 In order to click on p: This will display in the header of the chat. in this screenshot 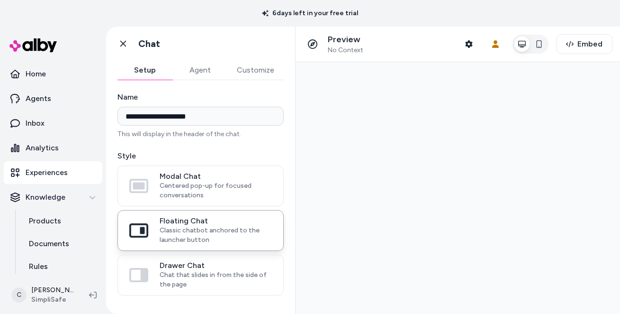, I will do `click(200, 134)`.